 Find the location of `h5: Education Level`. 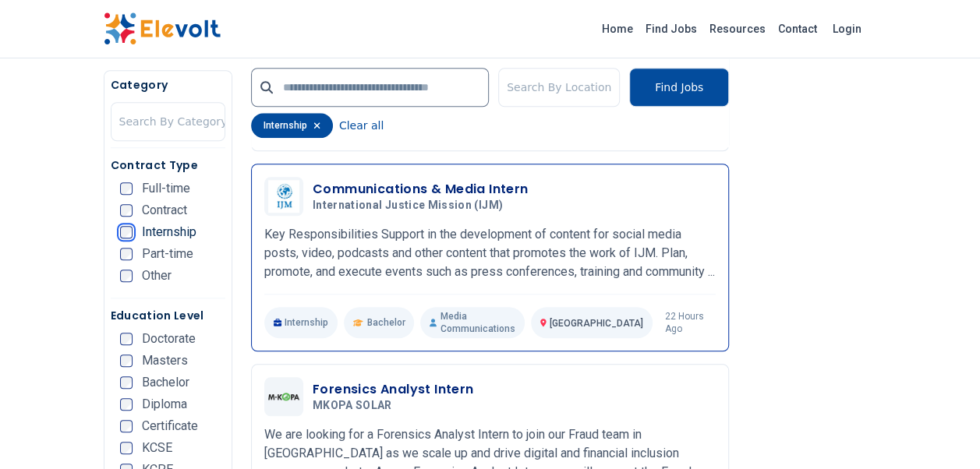

h5: Education Level is located at coordinates (167, 316).